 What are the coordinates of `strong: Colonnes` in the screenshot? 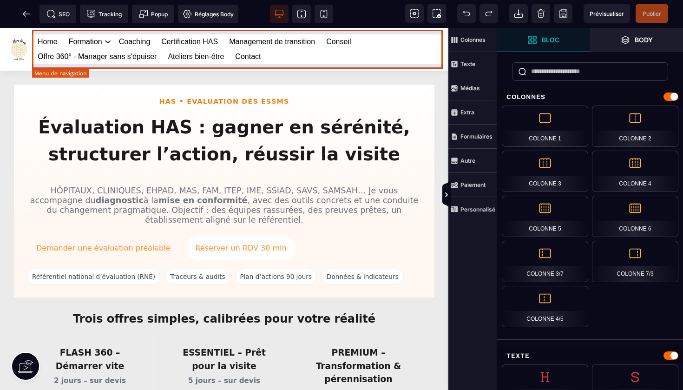 It's located at (473, 40).